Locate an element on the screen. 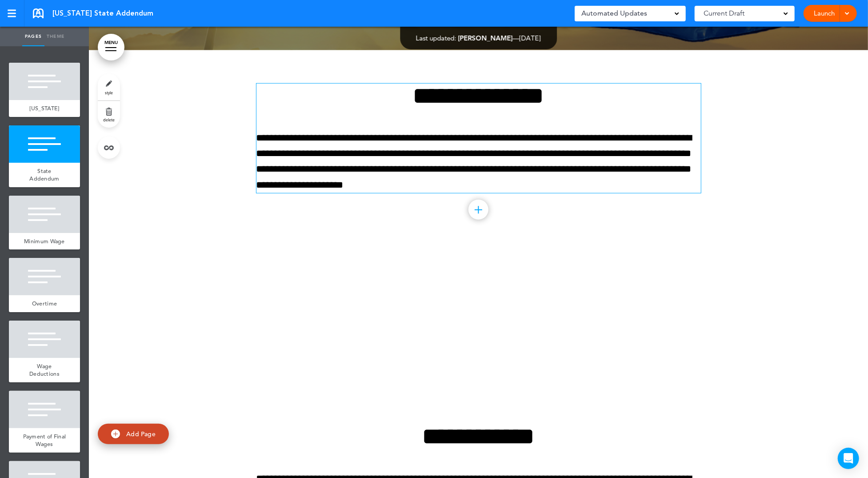 The height and width of the screenshot is (478, 868). a: style is located at coordinates (109, 87).